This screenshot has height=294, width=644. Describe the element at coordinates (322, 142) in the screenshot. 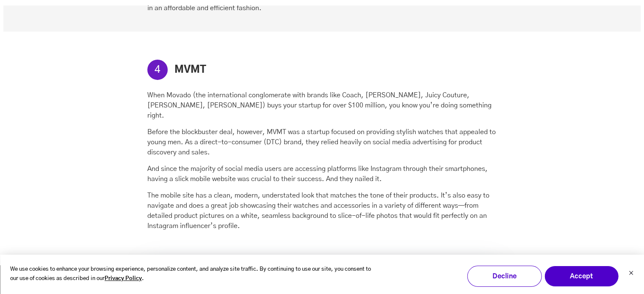

I see `p: Before the blockbuster deal, however, MVMT was a startup focused on providing stylish watches tha...` at that location.